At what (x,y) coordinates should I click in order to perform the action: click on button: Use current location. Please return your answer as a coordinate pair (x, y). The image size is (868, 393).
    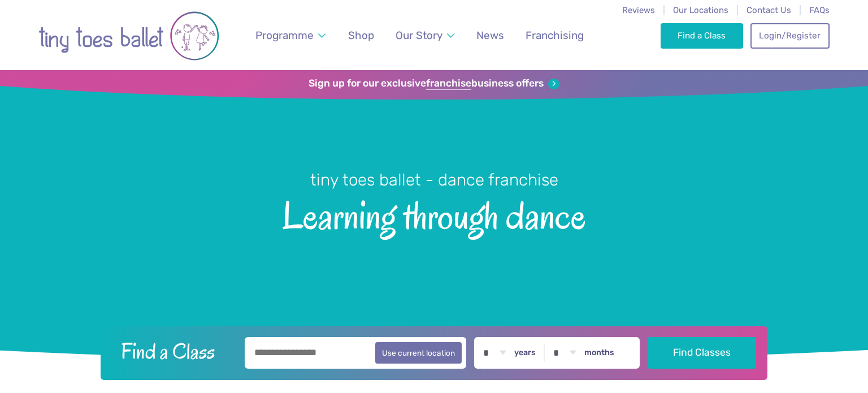
    Looking at the image, I should click on (418, 353).